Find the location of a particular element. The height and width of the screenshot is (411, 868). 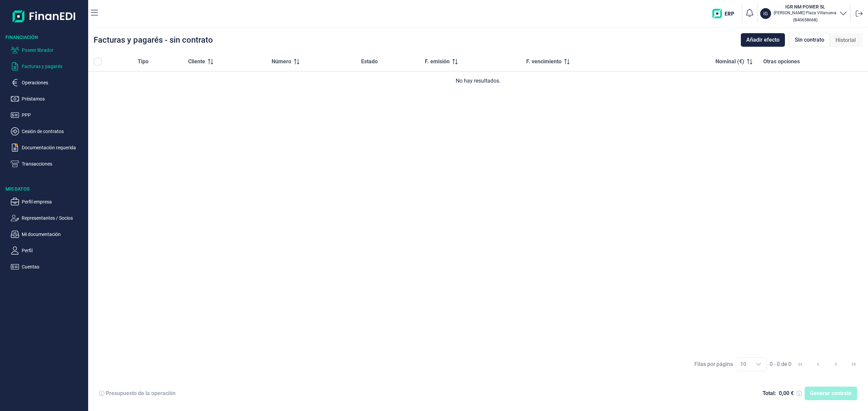

button: Perfil empresa is located at coordinates (48, 202).